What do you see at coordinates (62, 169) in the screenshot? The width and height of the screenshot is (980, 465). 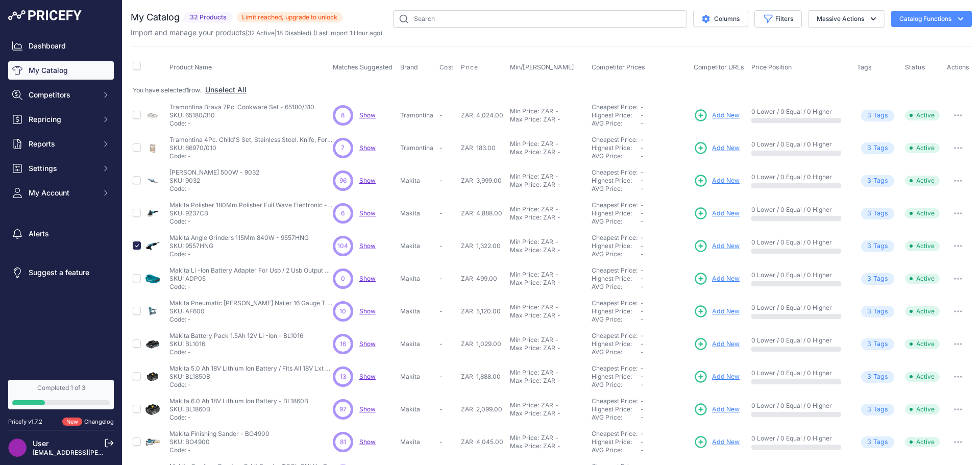 I see `span: Settings` at bounding box center [62, 169].